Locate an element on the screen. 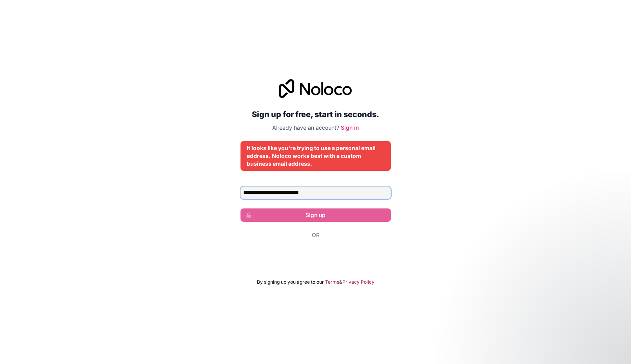  a: Terms is located at coordinates (332, 282).